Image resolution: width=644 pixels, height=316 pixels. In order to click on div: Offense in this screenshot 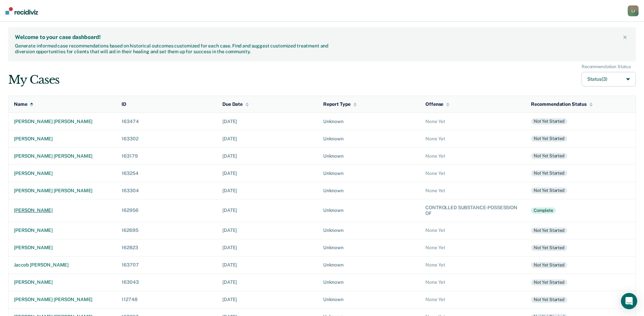, I will do `click(437, 104)`.